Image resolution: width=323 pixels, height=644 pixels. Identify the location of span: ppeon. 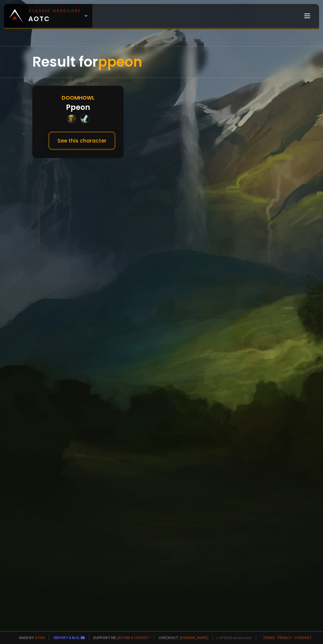
(120, 62).